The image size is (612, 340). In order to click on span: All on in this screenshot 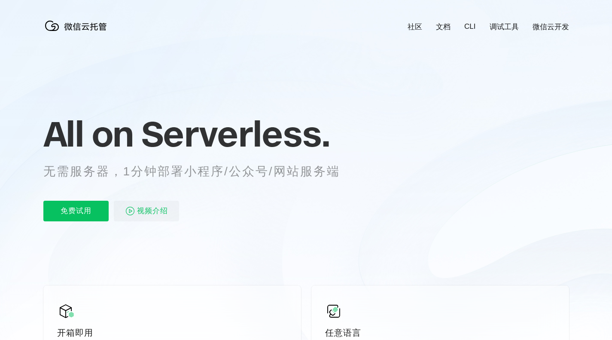, I will do `click(88, 134)`.